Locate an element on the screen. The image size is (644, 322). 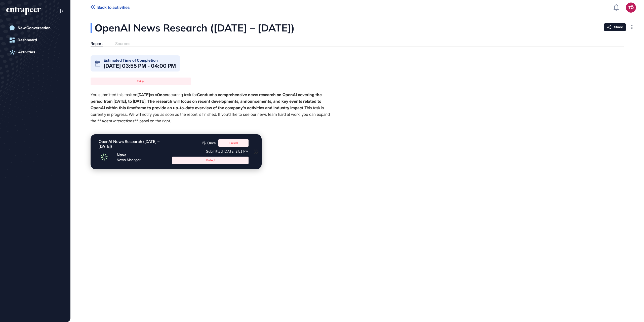
div: Report is located at coordinates (96, 44).